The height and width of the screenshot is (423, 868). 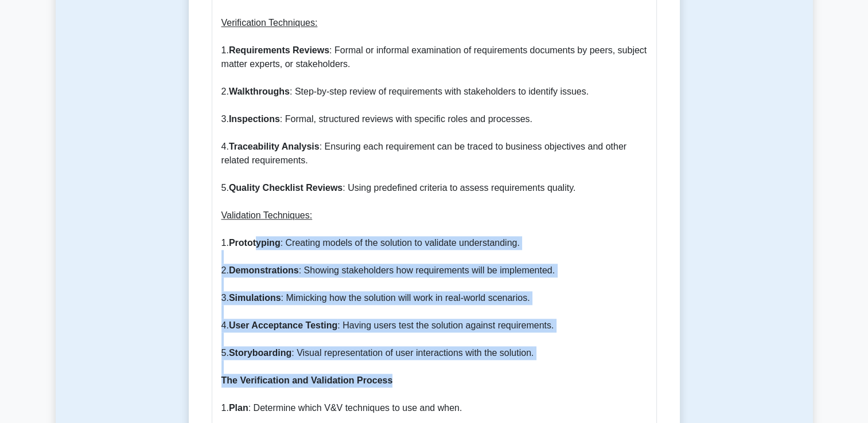 I want to click on b: Plan, so click(x=239, y=407).